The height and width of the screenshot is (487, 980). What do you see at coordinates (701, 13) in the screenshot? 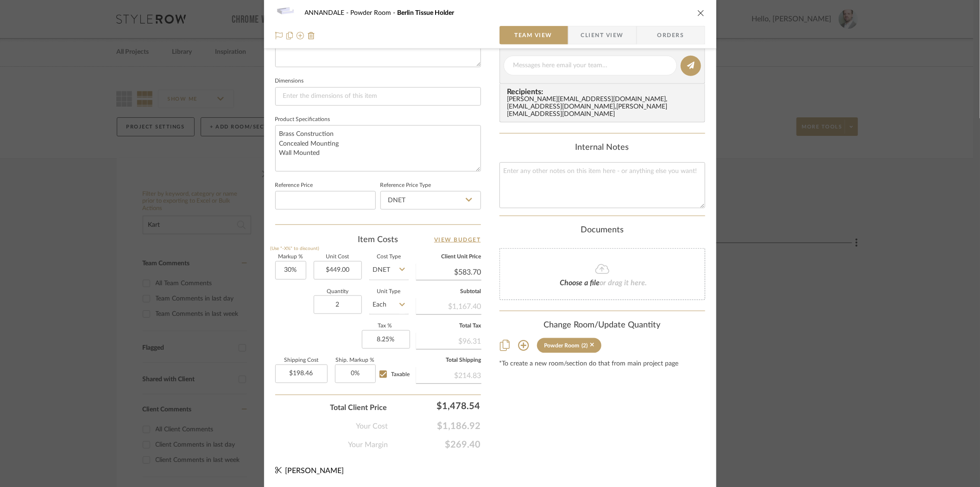
I see `button: close` at bounding box center [701, 13].